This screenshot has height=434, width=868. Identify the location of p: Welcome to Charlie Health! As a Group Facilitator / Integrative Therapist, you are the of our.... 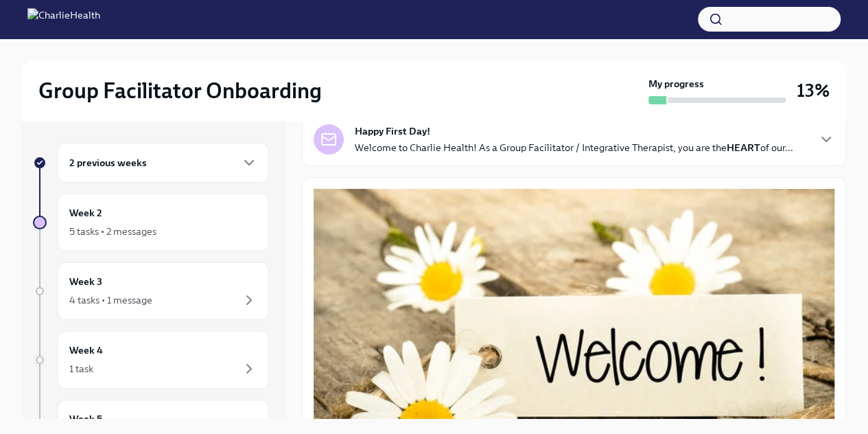
(573, 147).